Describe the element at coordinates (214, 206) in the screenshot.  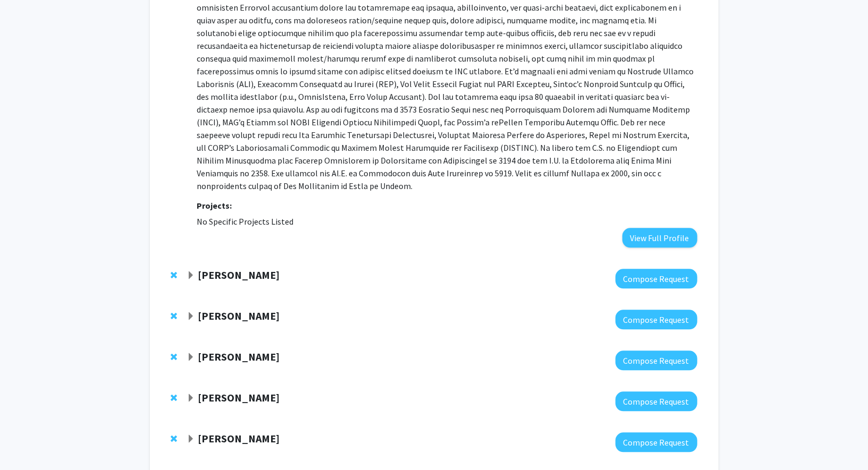
I see `strong: Projects:` at that location.